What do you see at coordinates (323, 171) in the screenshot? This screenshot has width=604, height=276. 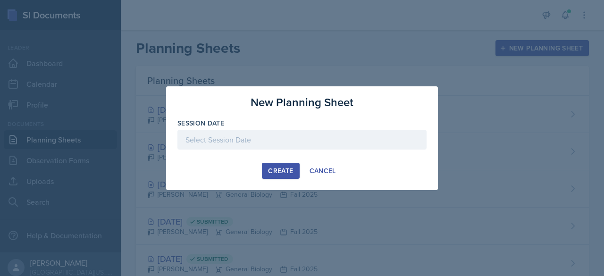 I see `button: Cancel` at bounding box center [323, 171].